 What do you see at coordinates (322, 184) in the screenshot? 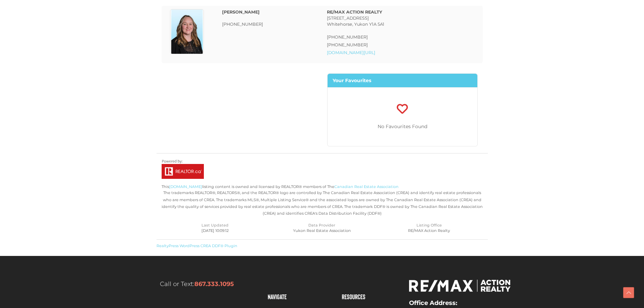
I see `div: This listing content is owned and licensed by REALTOR® members of The` at bounding box center [322, 184].